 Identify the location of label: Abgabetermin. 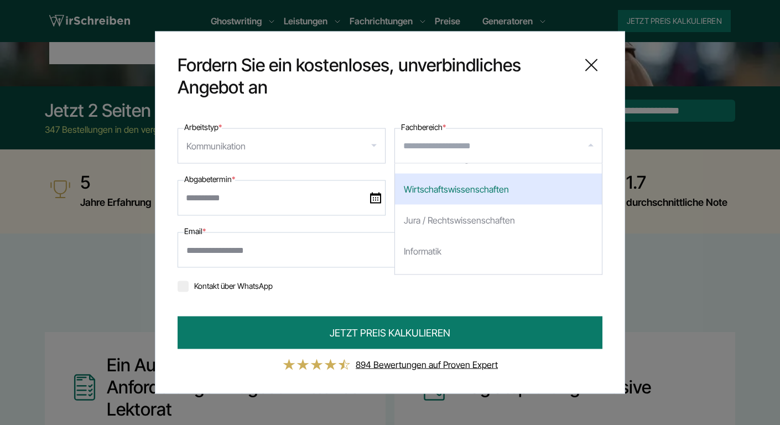
(210, 179).